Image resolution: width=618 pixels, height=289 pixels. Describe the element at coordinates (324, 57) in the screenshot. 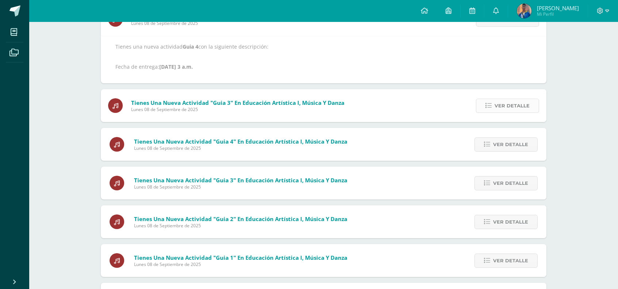

I see `p: Tienes una nueva actividad con la siguiente descripción: Fecha de entrega:` at that location.